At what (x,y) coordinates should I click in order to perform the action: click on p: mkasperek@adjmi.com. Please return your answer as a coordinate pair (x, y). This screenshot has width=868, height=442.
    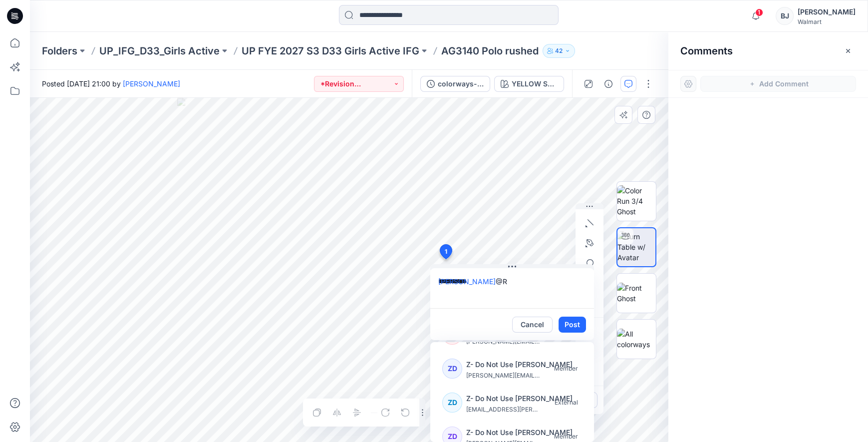
    Looking at the image, I should click on (503, 410).